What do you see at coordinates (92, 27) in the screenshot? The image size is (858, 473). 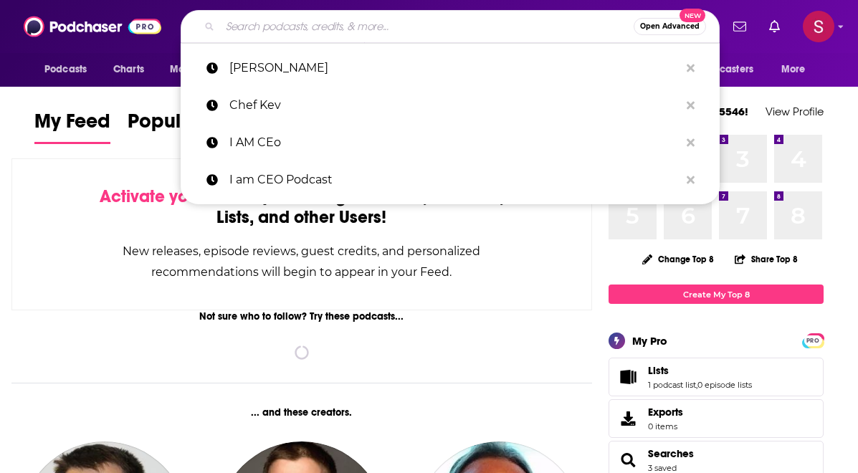 I see `img: Podchaser - Follow, Share and Rate Podcasts` at bounding box center [92, 27].